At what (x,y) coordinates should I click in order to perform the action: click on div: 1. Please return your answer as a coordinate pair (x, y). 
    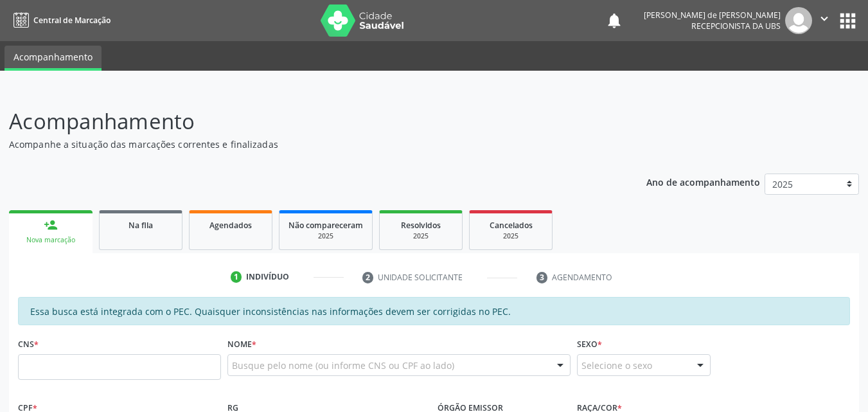
    Looking at the image, I should click on (236, 277).